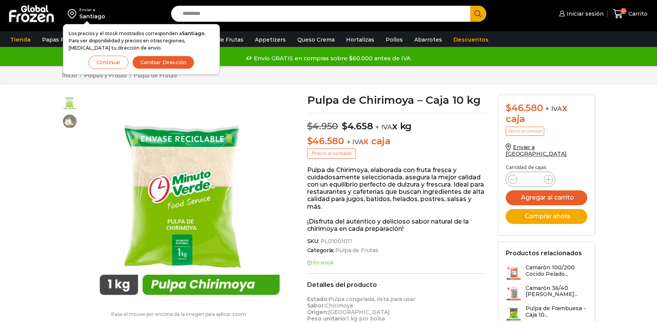 The image size is (657, 322). Describe the element at coordinates (108, 62) in the screenshot. I see `button: Continuar` at that location.